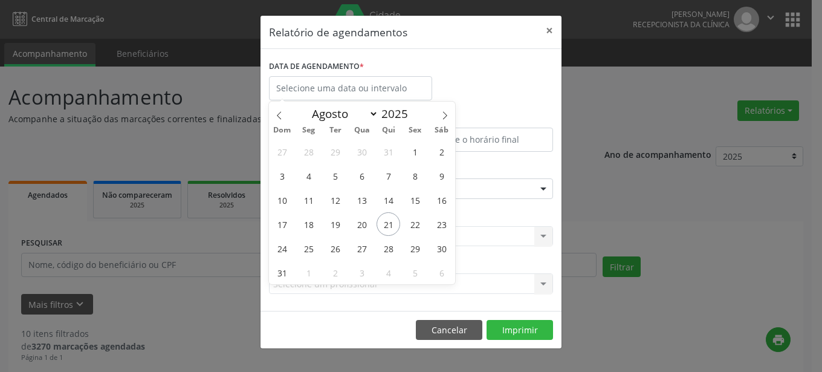  I want to click on label: ATÉ, so click(484, 118).